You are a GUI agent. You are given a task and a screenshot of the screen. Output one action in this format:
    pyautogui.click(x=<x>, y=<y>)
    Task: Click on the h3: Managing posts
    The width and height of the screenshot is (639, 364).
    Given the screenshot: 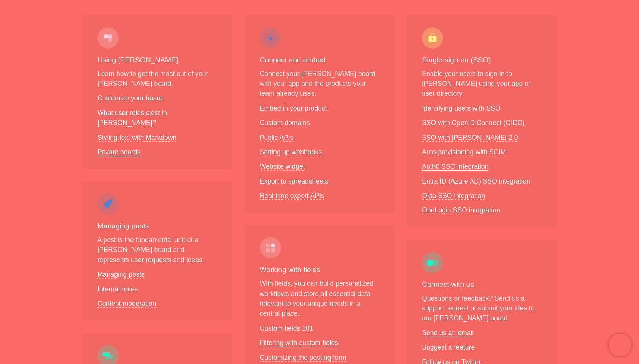 What is the action you would take?
    pyautogui.click(x=157, y=226)
    